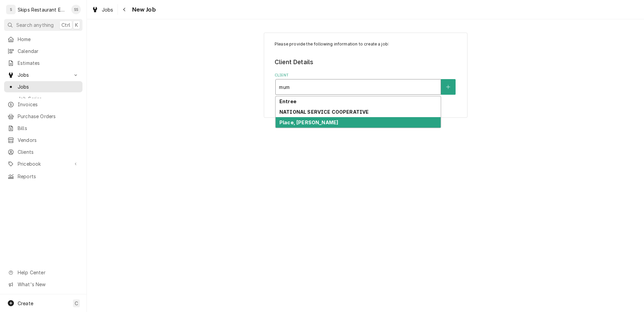 This screenshot has width=644, height=312. I want to click on a: Go to Jobs, so click(43, 74).